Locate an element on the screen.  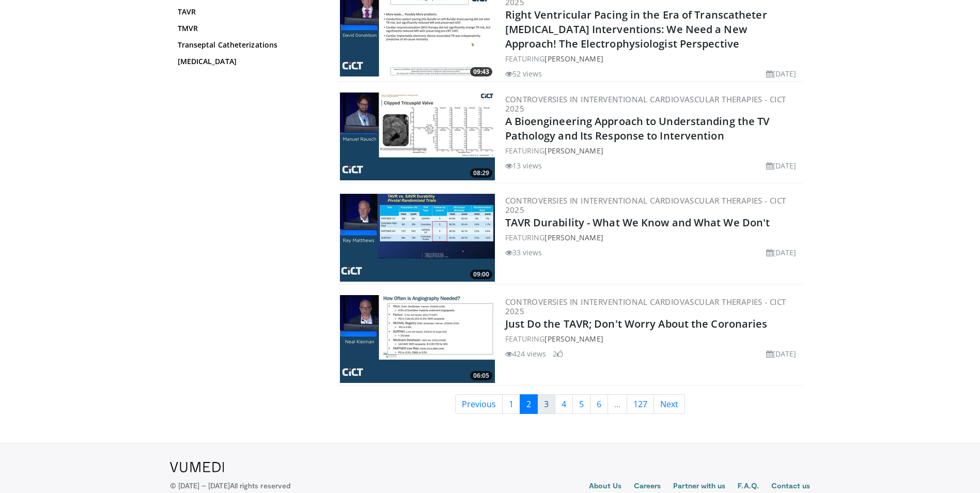
a: TAVR Durability - What We Know and What We Don't is located at coordinates (637, 222).